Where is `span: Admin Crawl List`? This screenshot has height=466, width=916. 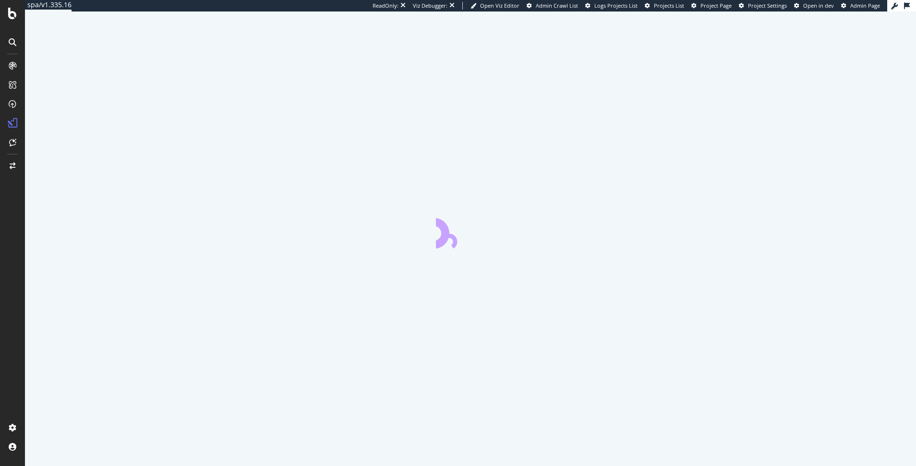 span: Admin Crawl List is located at coordinates (557, 5).